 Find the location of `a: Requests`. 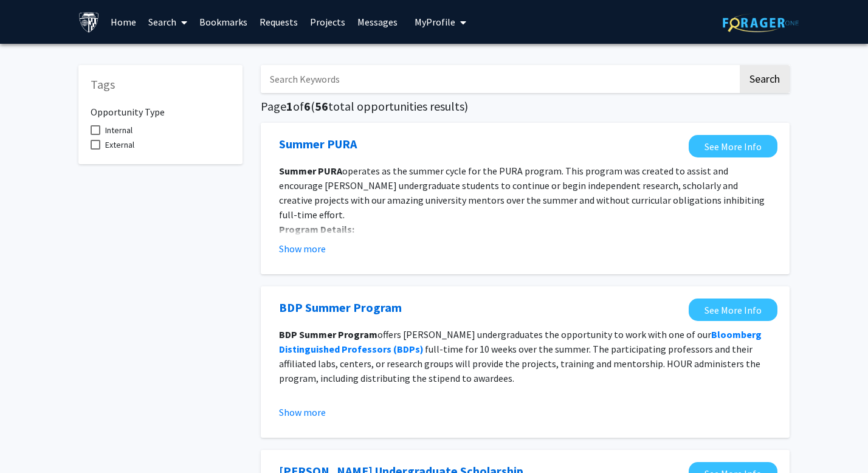

a: Requests is located at coordinates (278, 22).